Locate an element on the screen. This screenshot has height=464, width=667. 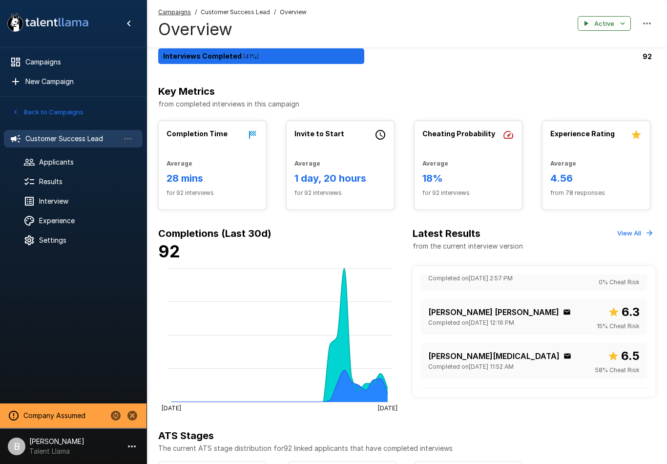
h6: 28 mins is located at coordinates (213, 178).